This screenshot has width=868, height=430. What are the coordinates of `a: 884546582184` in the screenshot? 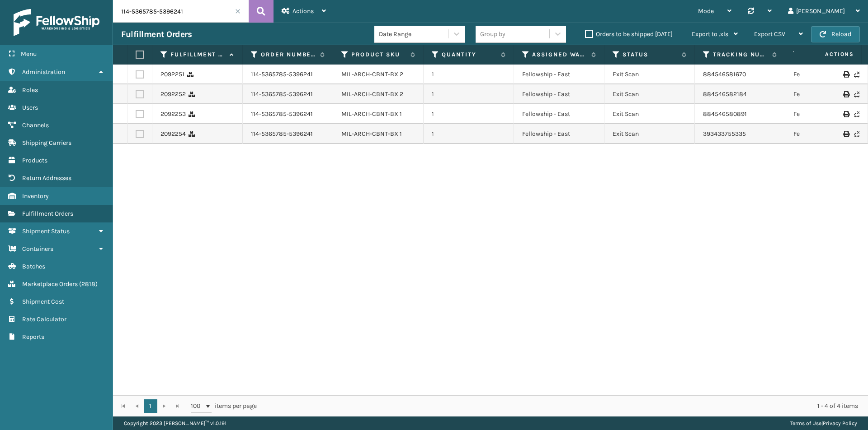 It's located at (724, 94).